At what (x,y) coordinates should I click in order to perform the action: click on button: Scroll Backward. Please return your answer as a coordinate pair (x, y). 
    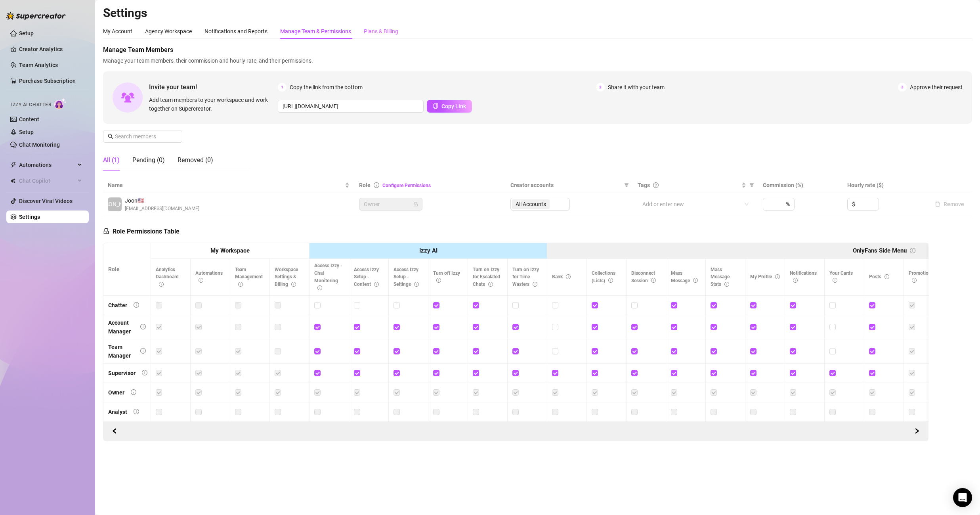
    Looking at the image, I should click on (918, 432).